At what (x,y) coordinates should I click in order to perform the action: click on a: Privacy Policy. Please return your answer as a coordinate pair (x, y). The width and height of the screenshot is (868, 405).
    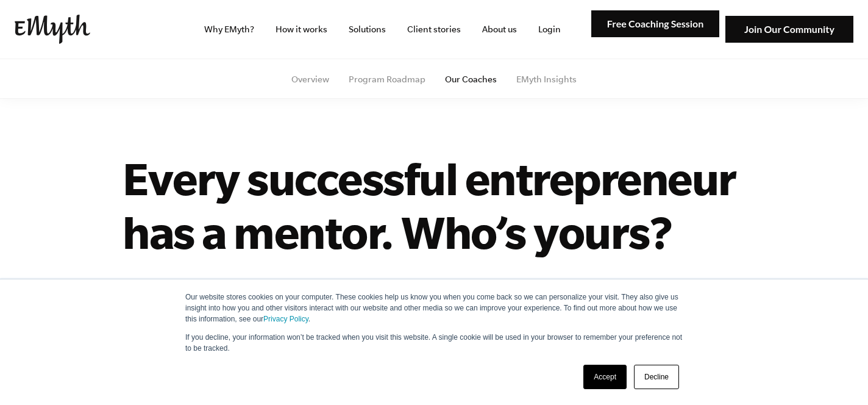
    Looking at the image, I should click on (286, 319).